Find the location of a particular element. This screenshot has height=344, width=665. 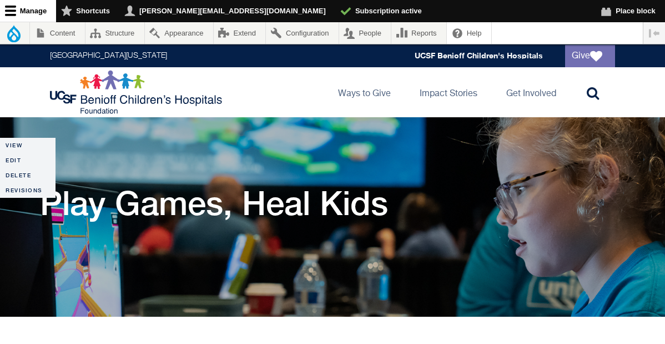

a: Impact Stories is located at coordinates (449, 92).